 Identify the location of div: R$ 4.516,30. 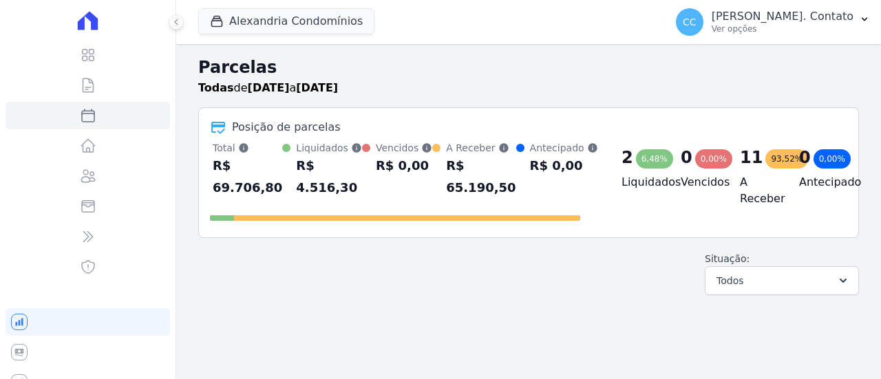
(329, 177).